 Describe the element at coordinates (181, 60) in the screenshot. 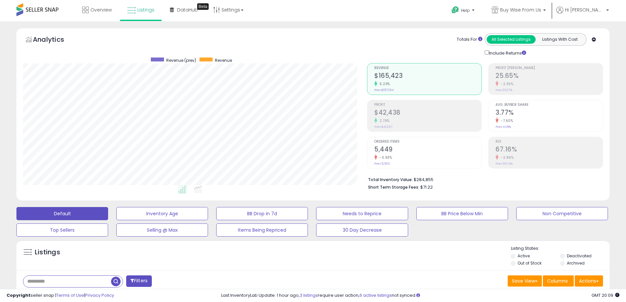

I see `span: Revenue (prev)` at that location.